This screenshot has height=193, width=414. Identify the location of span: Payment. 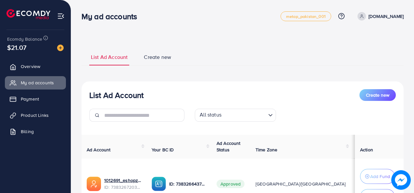
(30, 99).